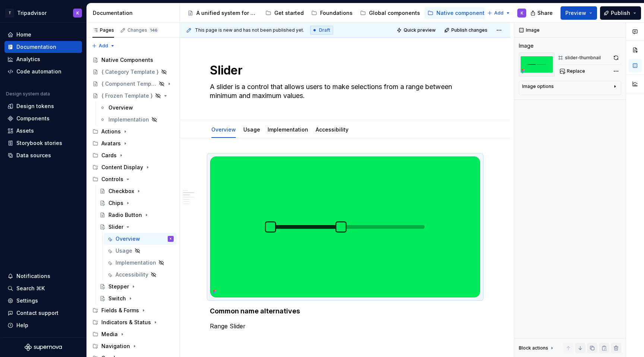  What do you see at coordinates (127, 60) in the screenshot?
I see `div: Native Components` at bounding box center [127, 60].